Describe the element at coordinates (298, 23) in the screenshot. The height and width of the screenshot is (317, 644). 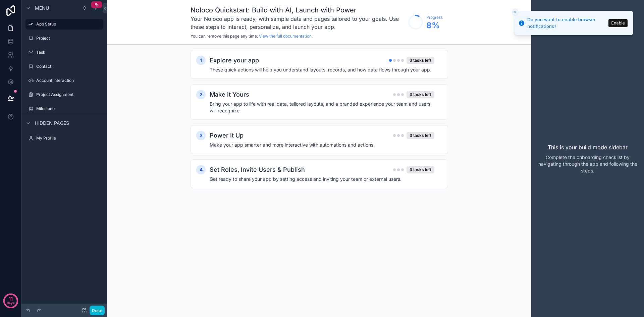
I see `h3: Your Noloco app is ready, with sample data and pages tailored to your goals. Use these steps to i...` at that location.